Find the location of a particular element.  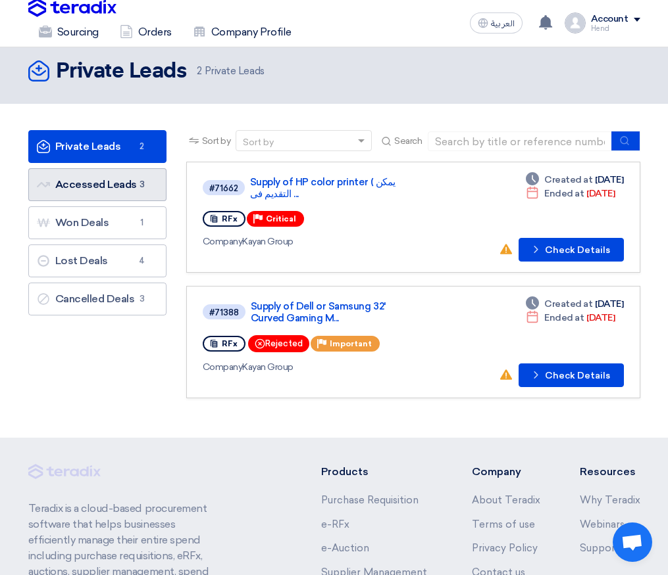

span: 1 is located at coordinates (142, 223).